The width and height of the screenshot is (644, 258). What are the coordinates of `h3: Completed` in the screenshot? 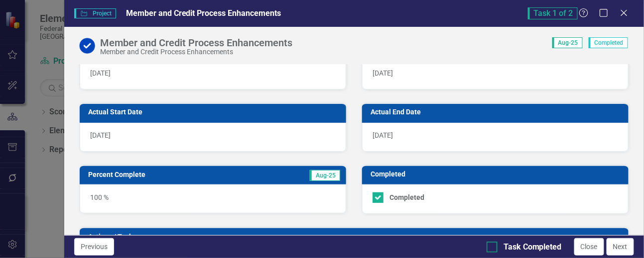 It's located at (497, 174).